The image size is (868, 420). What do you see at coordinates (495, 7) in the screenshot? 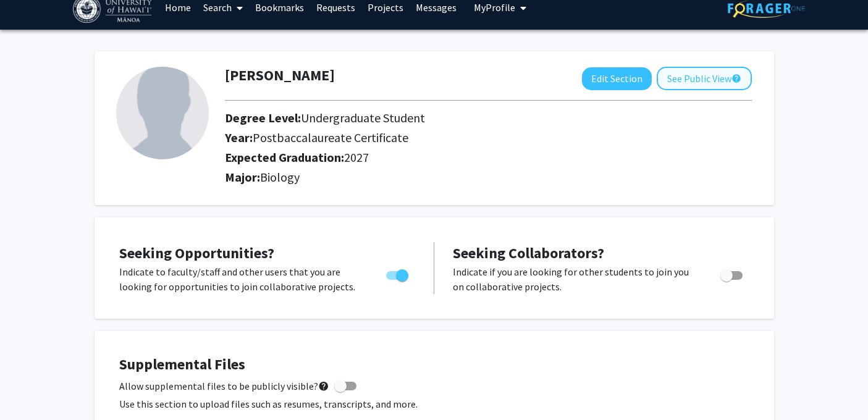
I see `span: My Profile` at bounding box center [495, 7].